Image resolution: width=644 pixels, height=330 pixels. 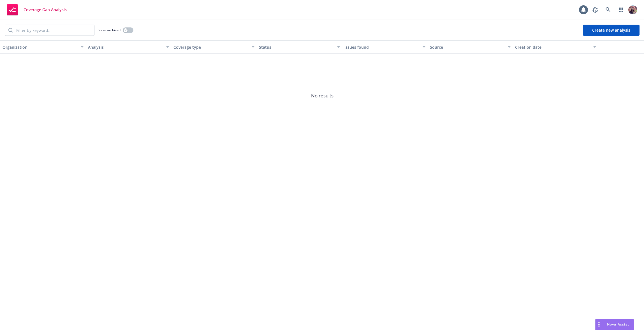 What do you see at coordinates (599, 325) in the screenshot?
I see `div: Drag to move` at bounding box center [599, 325].